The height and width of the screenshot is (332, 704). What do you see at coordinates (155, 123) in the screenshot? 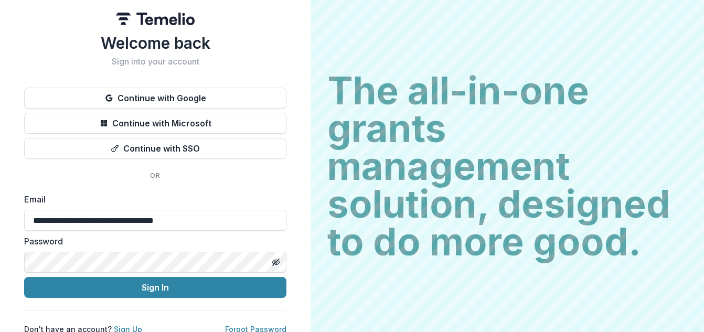
I see `button: Continue with Microsoft` at bounding box center [155, 123].